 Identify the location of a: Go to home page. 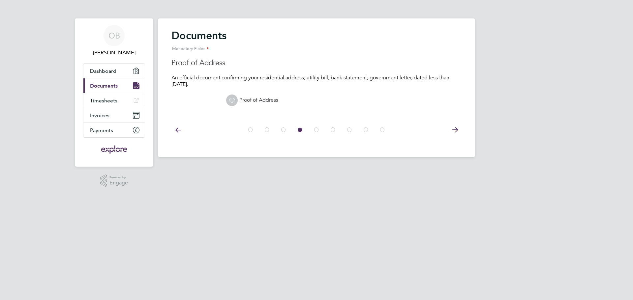
(114, 150).